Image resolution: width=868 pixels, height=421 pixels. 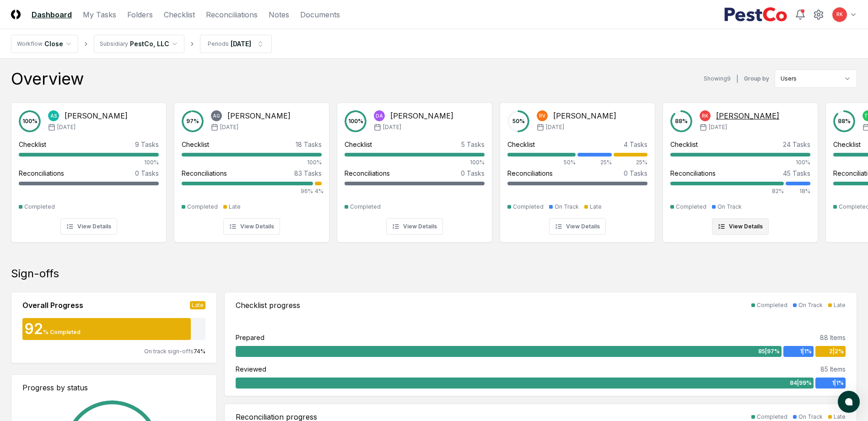 What do you see at coordinates (320, 15) in the screenshot?
I see `a: Documents` at bounding box center [320, 15].